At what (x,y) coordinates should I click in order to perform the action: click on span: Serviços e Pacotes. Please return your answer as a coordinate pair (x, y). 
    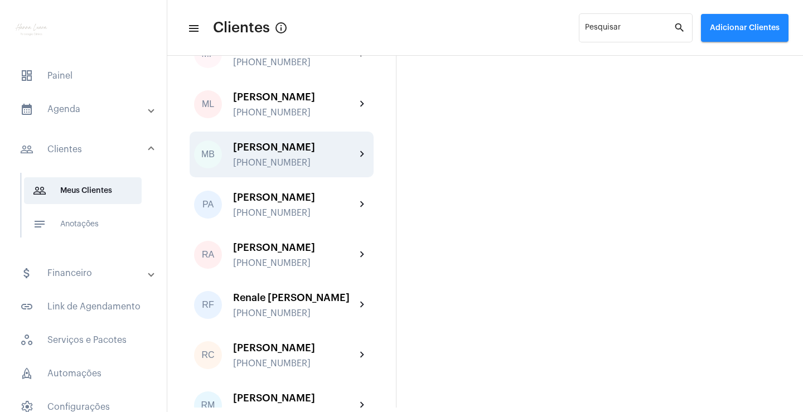
    Looking at the image, I should click on (83, 340).